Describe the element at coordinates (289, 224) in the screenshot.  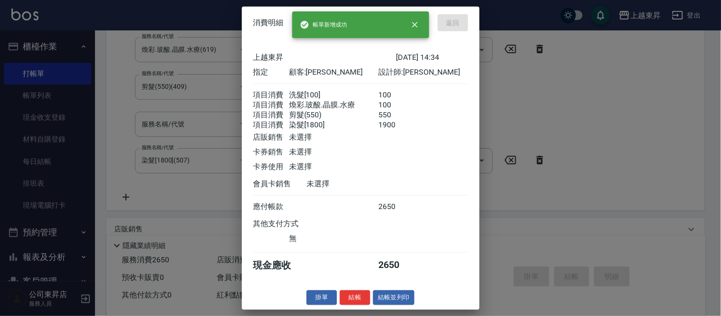
I see `div: 其他支付方式` at that location.